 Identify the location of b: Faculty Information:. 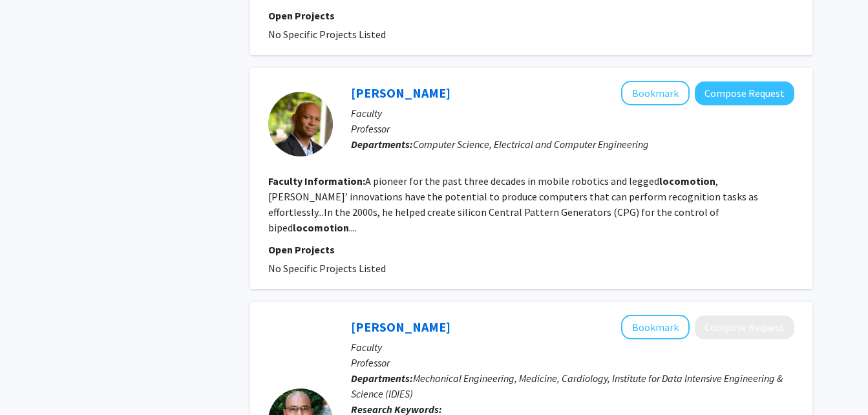
(317, 181).